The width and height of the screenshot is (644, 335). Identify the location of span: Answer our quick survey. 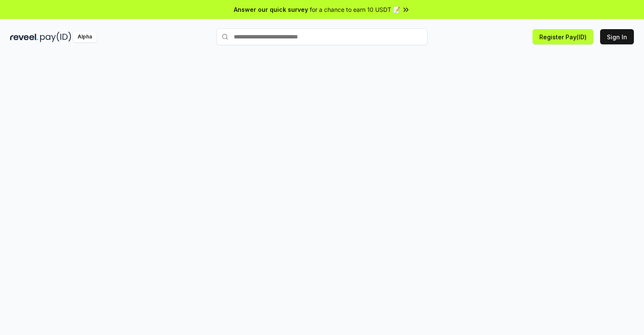
(271, 9).